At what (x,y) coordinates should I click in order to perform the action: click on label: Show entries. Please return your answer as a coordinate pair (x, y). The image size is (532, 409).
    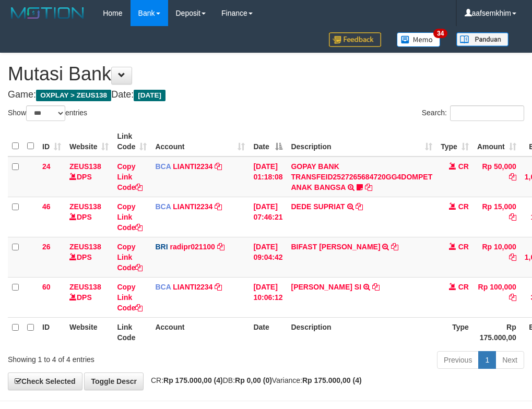
    Looking at the image, I should click on (48, 113).